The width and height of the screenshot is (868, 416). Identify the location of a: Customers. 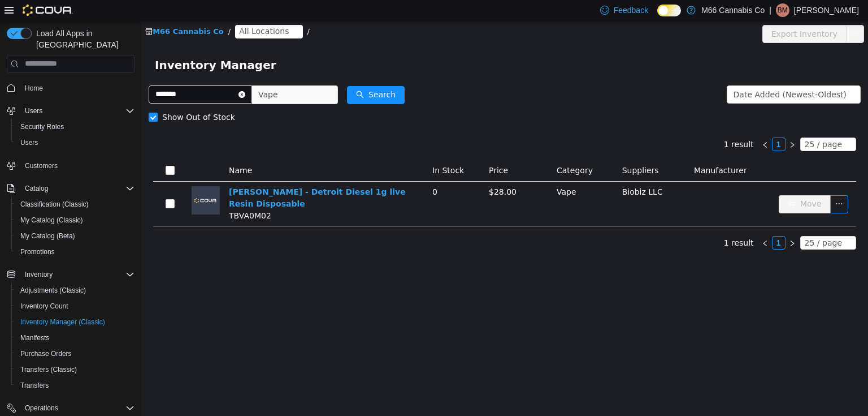
(41, 165).